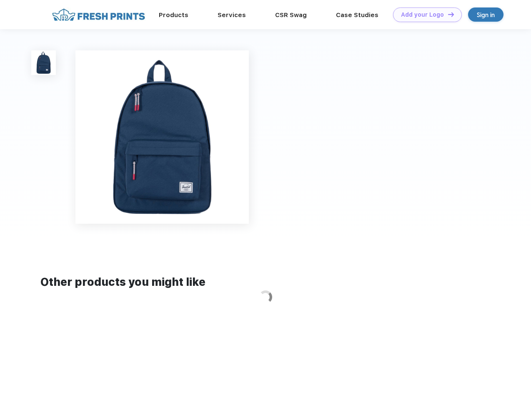 Image resolution: width=531 pixels, height=400 pixels. What do you see at coordinates (451, 14) in the screenshot?
I see `img: DT` at bounding box center [451, 14].